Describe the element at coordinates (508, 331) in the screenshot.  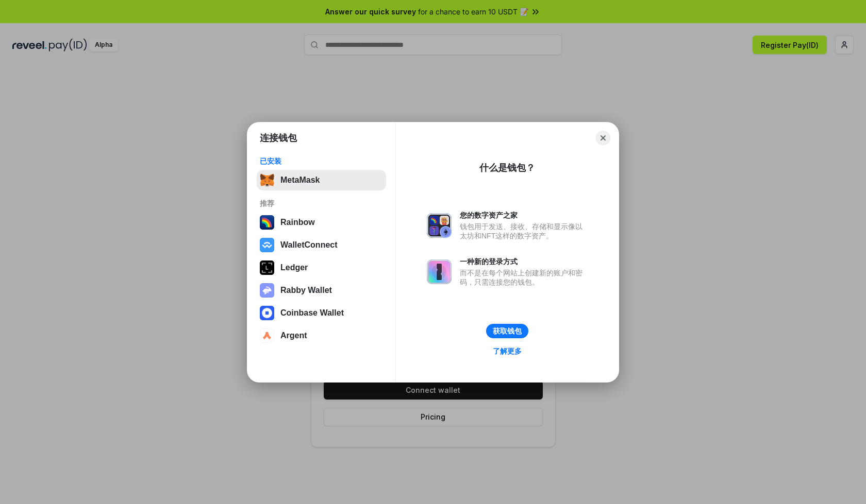
I see `button: 获取钱包` at that location.